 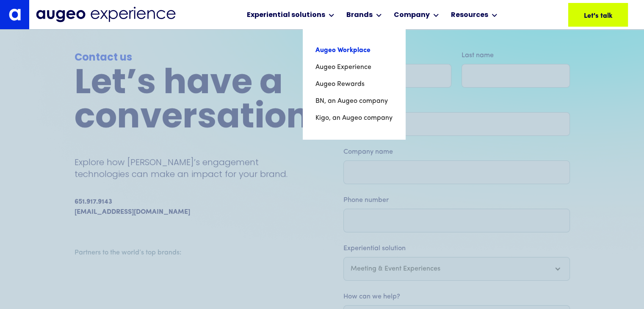 What do you see at coordinates (359, 15) in the screenshot?
I see `div: Brands` at bounding box center [359, 15].